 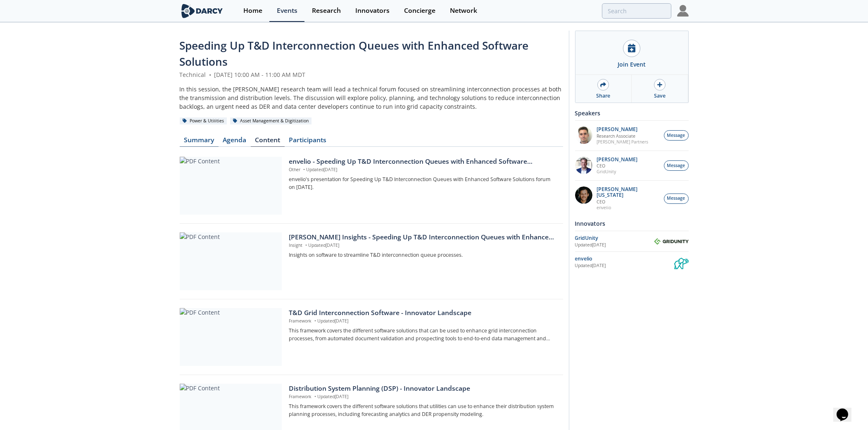 What do you see at coordinates (420, 11) in the screenshot?
I see `div: Concierge` at bounding box center [420, 11].